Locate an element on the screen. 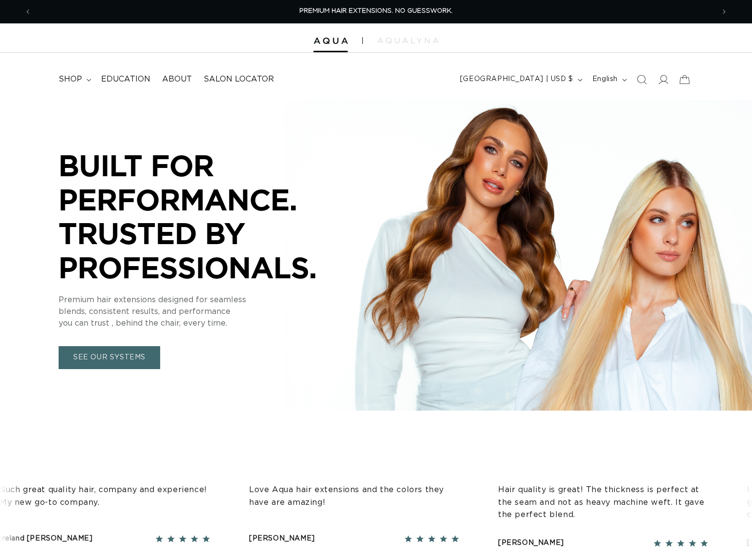  p: Love Aqua hair extensions and the colors they have are amazing! is located at coordinates (349, 496).